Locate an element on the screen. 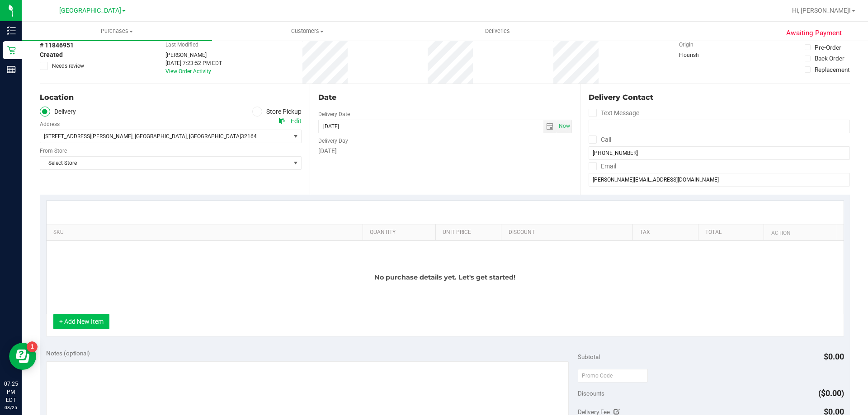 This screenshot has width=868, height=415. label: Store Pickup is located at coordinates (277, 112).